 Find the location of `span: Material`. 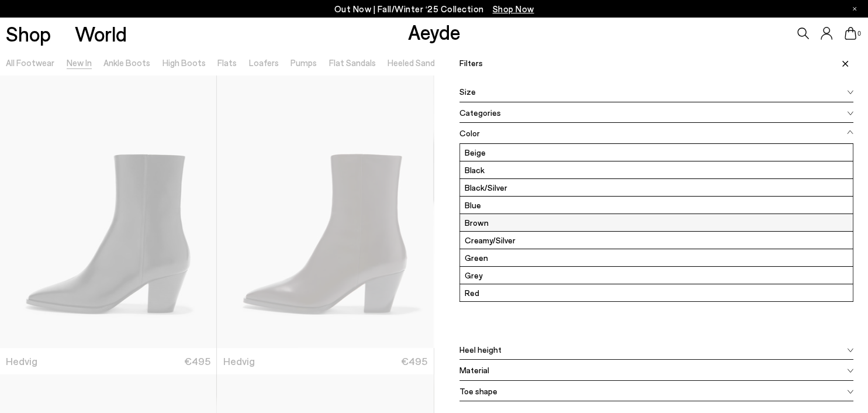

span: Material is located at coordinates (474, 370).